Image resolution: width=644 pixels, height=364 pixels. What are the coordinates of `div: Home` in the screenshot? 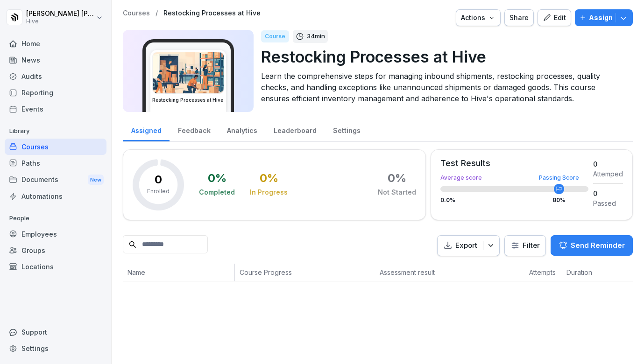 It's located at (56, 43).